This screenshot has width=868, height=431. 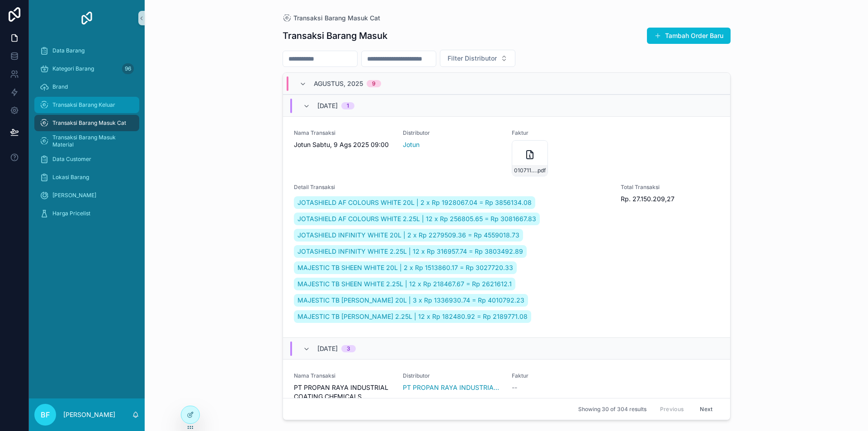 What do you see at coordinates (410, 251) in the screenshot?
I see `span: JOTASHIELD INFINITY WHITE 2.25L | 12 x Rp 316957.74 = Rp 3803492.89` at bounding box center [410, 251].